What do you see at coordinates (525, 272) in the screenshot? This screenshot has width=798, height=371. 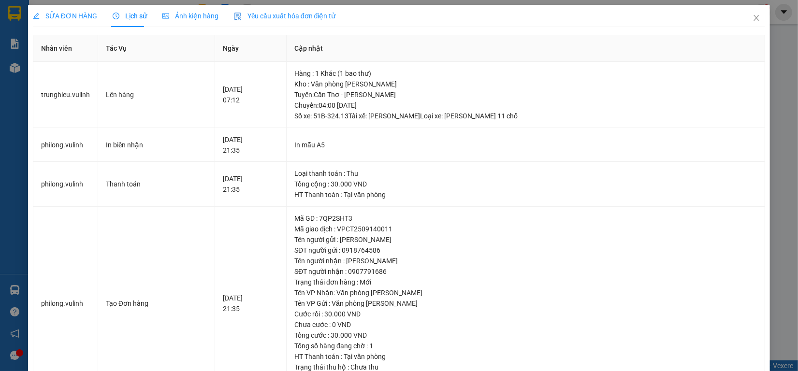 I see `div: SĐT người nhận : 0907791686` at bounding box center [525, 272].